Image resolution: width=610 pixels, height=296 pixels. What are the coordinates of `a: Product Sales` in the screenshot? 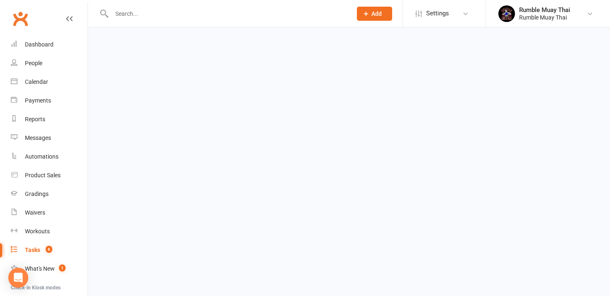 It's located at (49, 175).